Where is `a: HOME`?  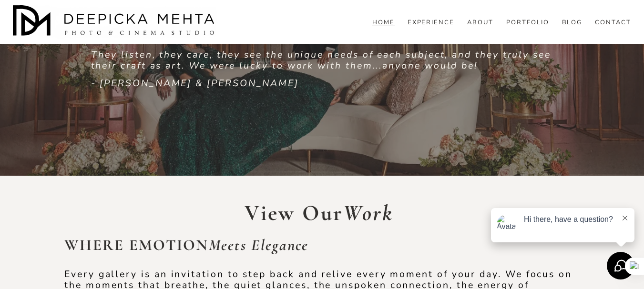 a: HOME is located at coordinates (383, 23).